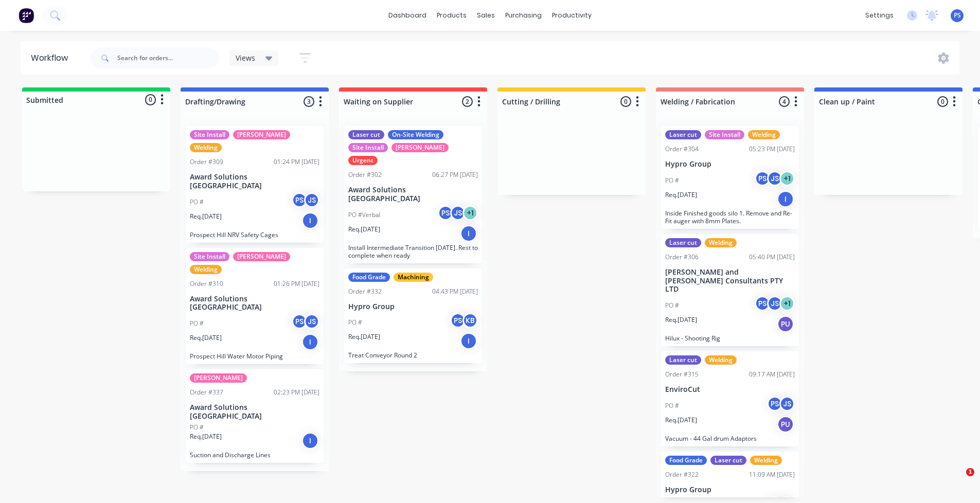 The height and width of the screenshot is (503, 980). Describe the element at coordinates (255, 356) in the screenshot. I see `p: Prospect Hill Water Motor Piping` at that location.